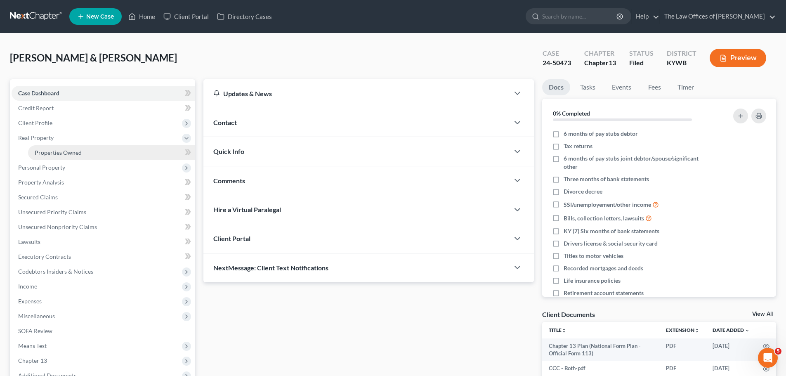 This screenshot has width=786, height=376. I want to click on span: Comments, so click(229, 180).